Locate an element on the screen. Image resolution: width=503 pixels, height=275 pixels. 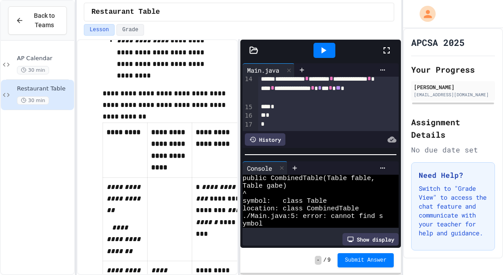
div: 16 is located at coordinates (248, 116).